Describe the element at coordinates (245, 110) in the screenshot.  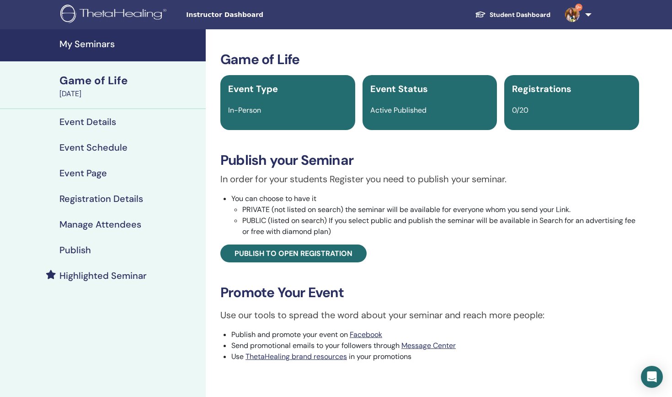
I see `span: In-Person` at that location.